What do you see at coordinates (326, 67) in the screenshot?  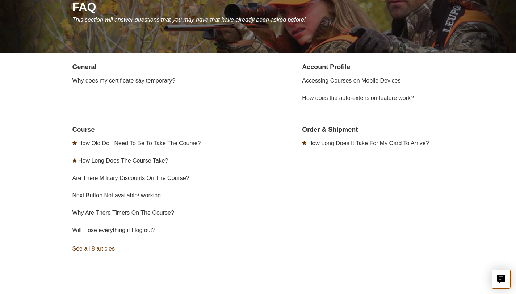 I see `a: Account Profile` at bounding box center [326, 67].